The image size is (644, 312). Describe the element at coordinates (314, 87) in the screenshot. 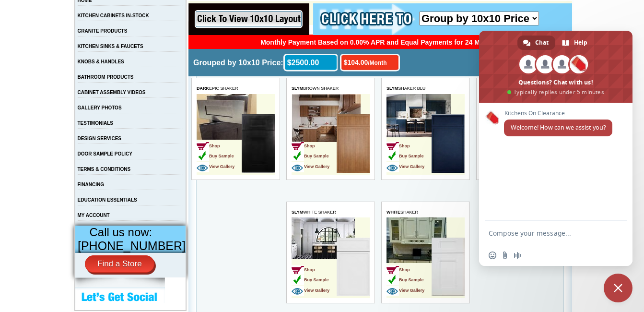

I see `span: SHAKER SAND` at that location.